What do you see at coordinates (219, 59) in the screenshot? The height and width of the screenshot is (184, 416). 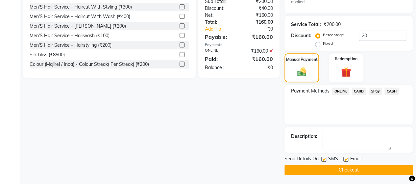 I see `div: Paid:` at bounding box center [219, 59].